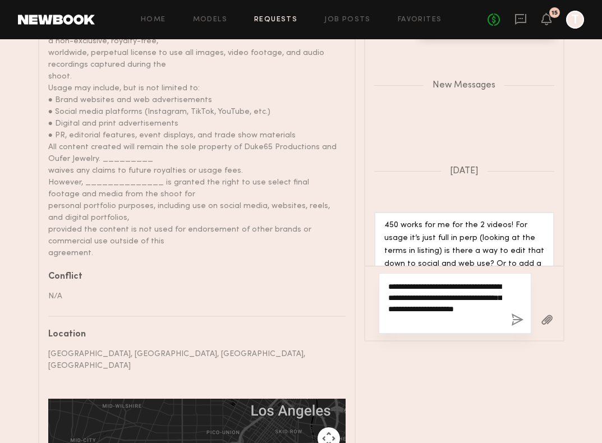  What do you see at coordinates (420, 20) in the screenshot?
I see `a: Favorites` at bounding box center [420, 20].